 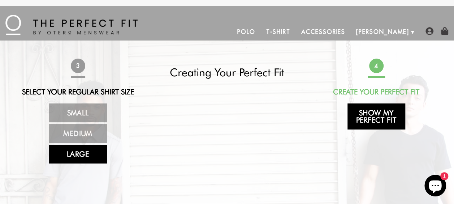 I want to click on inbox-online-store-chat: Shopify online store chat, so click(x=436, y=186).